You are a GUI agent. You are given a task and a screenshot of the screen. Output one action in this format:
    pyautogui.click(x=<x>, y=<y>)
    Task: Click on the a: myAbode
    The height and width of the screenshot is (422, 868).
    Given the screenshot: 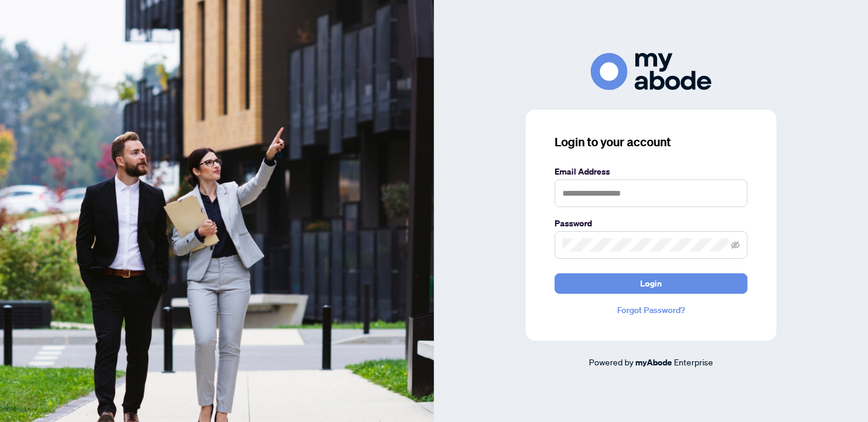 What is the action you would take?
    pyautogui.click(x=653, y=362)
    